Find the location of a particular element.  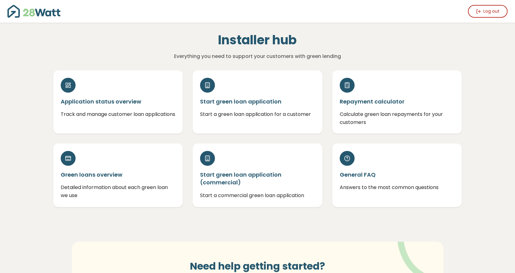

h5: Repayment calculator is located at coordinates (397, 101).